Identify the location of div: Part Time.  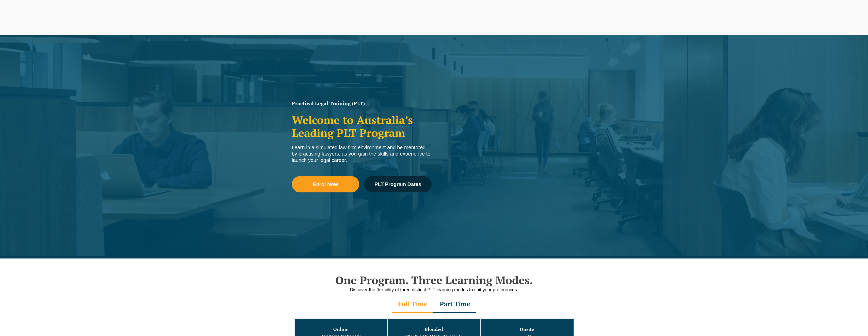
(455, 304).